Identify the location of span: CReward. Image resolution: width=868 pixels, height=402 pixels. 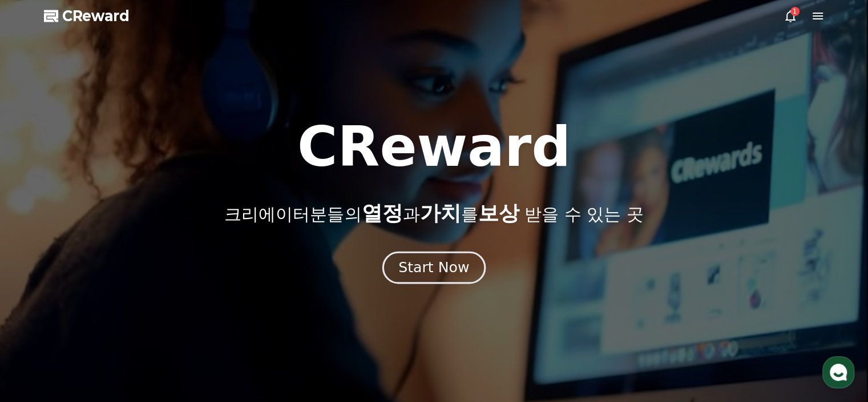
(96, 16).